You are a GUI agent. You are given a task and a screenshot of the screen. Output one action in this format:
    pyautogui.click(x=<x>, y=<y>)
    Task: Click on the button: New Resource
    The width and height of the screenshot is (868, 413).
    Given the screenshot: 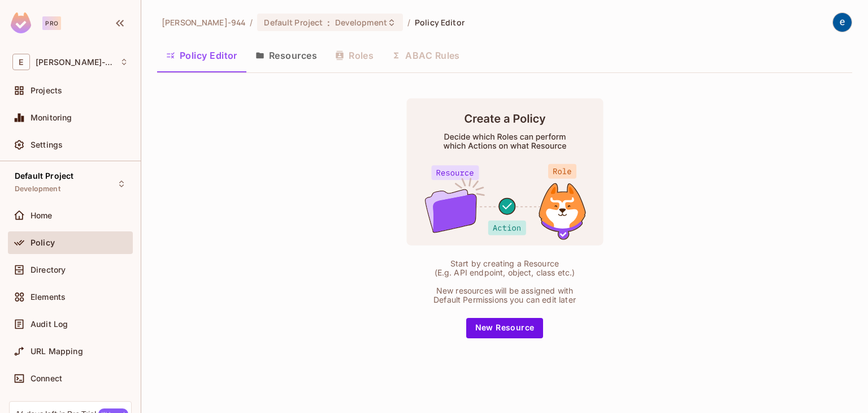 What is the action you would take?
    pyautogui.click(x=505, y=328)
    